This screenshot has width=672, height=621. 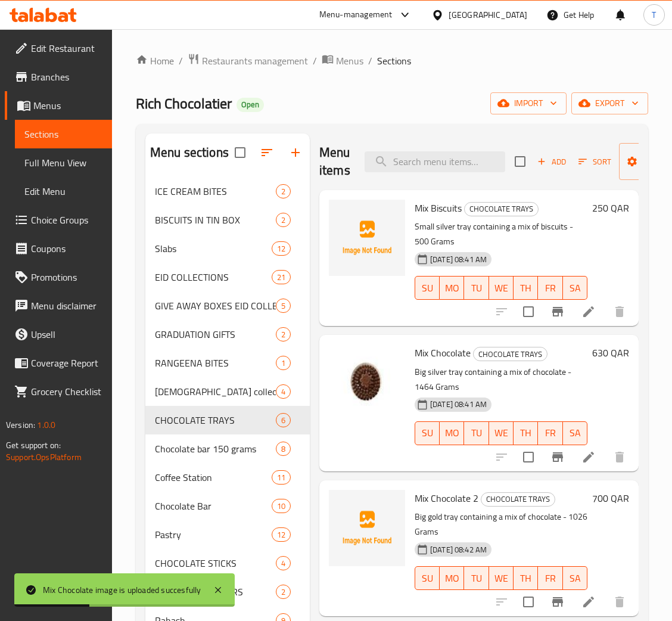 I want to click on span: SA, so click(x=574, y=578).